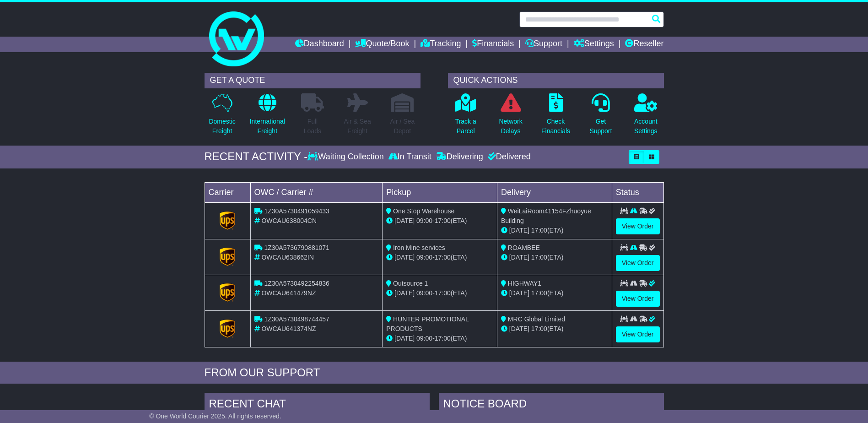 This screenshot has width=868, height=423. What do you see at coordinates (427, 324) in the screenshot?
I see `span: HUNTER PROMOTIONAL PRODUCTS` at bounding box center [427, 324].